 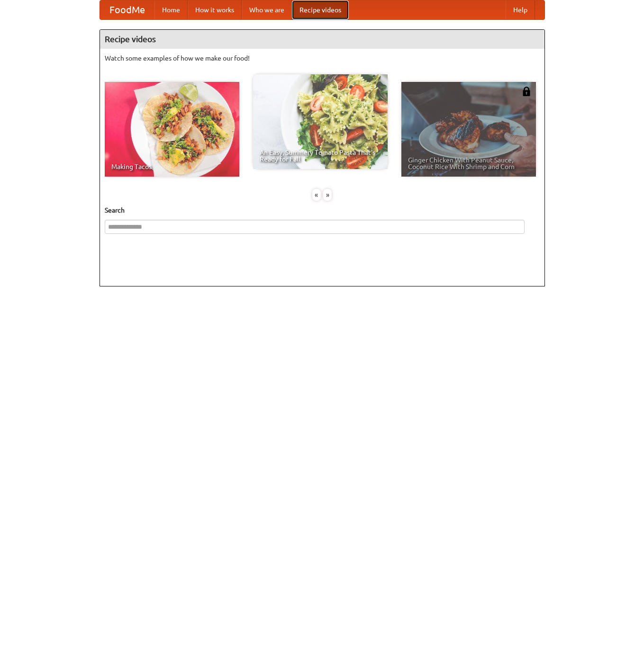 I want to click on a: How it works, so click(x=214, y=10).